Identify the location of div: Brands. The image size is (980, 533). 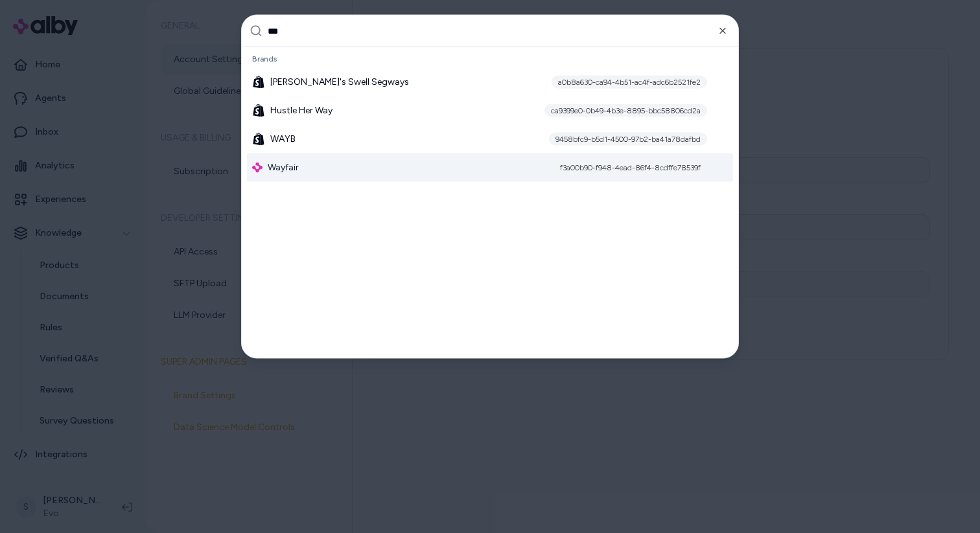
(490, 59).